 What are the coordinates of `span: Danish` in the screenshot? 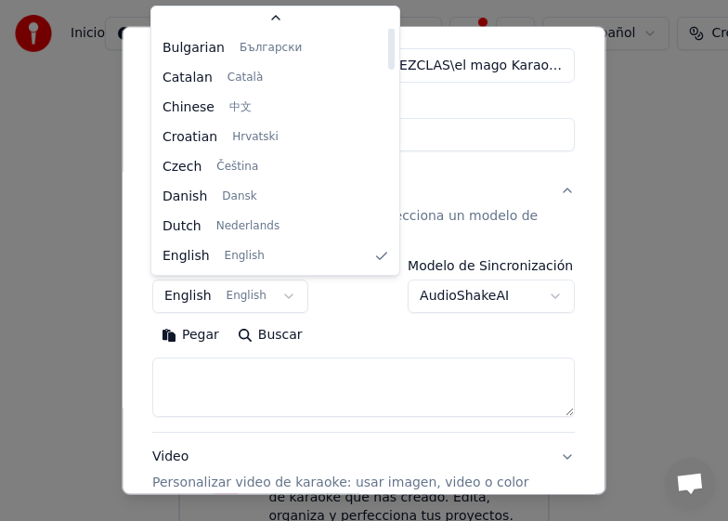 It's located at (185, 197).